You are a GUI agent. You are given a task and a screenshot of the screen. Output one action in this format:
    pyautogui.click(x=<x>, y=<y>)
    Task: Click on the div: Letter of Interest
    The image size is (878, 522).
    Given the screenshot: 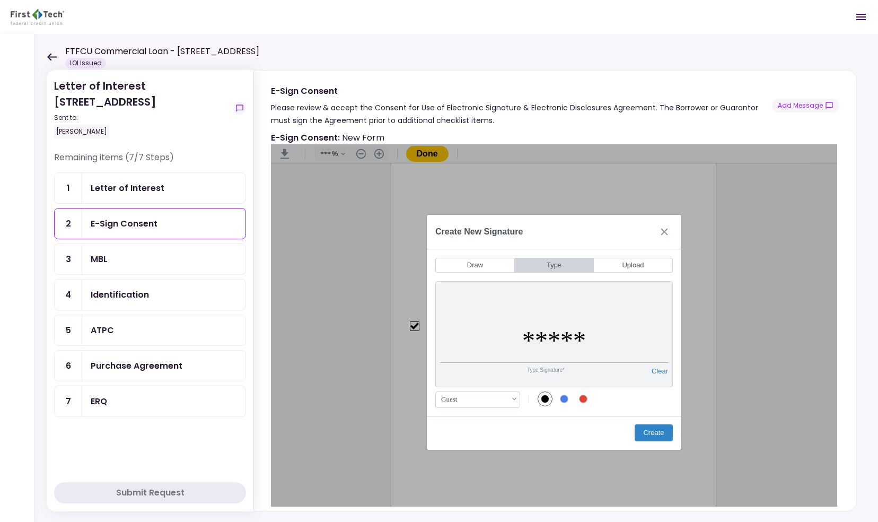 What is the action you would take?
    pyautogui.click(x=127, y=188)
    